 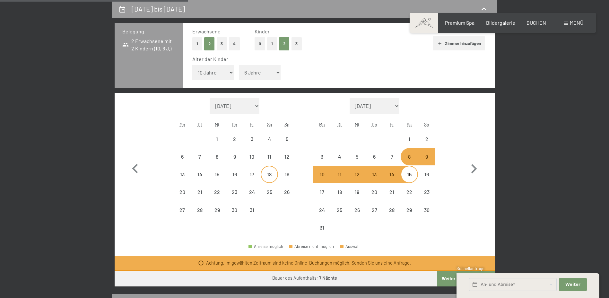 What do you see at coordinates (573, 285) in the screenshot?
I see `button: Weiter` at bounding box center [573, 285].